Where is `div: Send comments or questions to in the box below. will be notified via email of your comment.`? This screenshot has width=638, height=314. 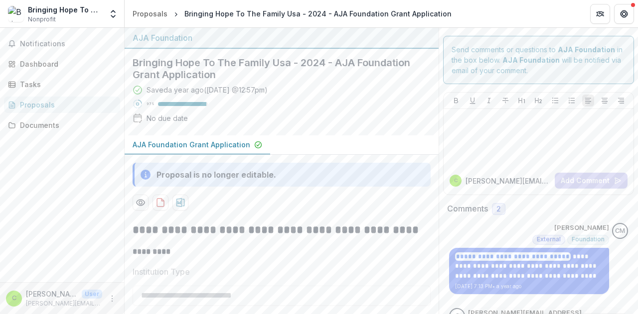
div: Send comments or questions to in the box below. will be notified via email of your comment. is located at coordinates (538, 60).